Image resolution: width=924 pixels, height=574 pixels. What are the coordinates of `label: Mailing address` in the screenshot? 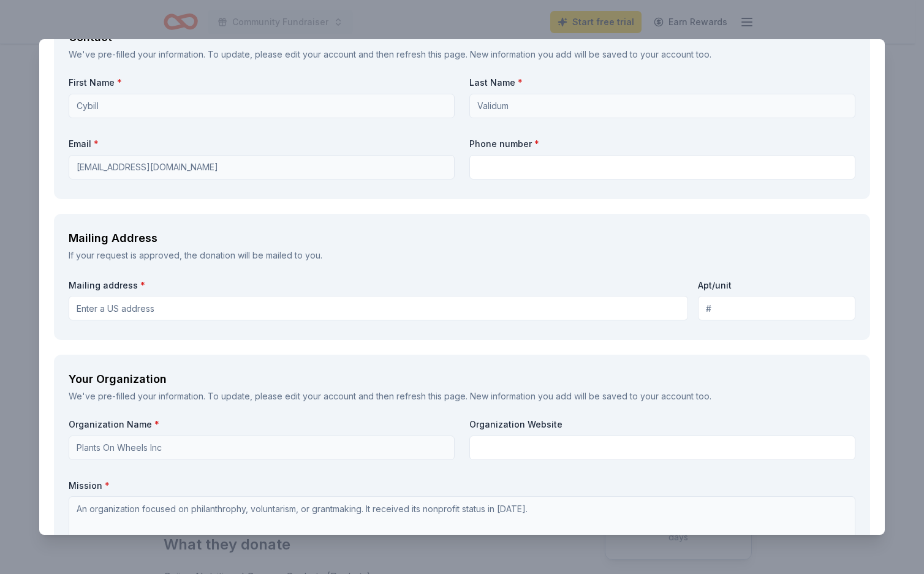 It's located at (106, 285).